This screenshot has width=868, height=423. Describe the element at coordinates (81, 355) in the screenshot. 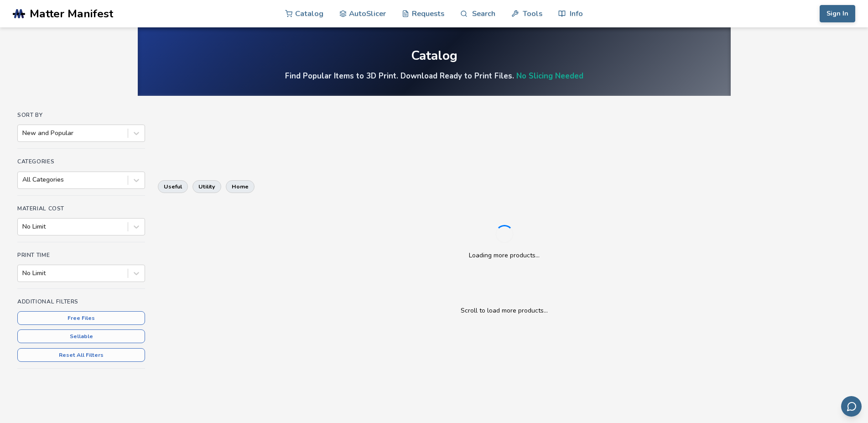

I see `button: Reset All Filters` at that location.